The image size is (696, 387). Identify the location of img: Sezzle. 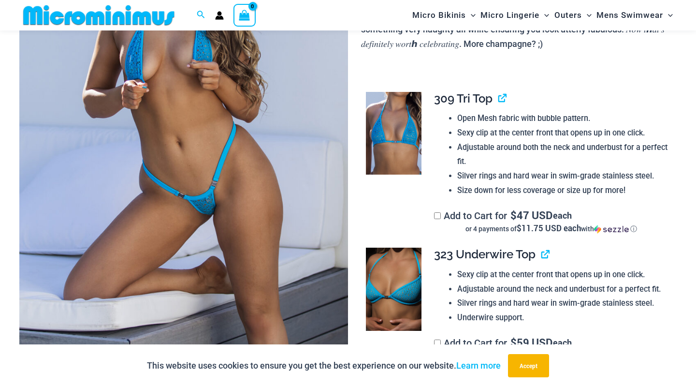
(611, 229).